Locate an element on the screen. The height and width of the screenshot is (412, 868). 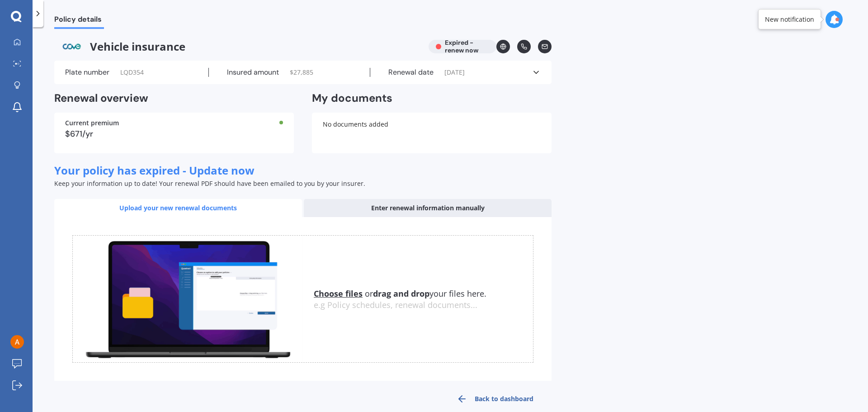
img: Cove.webp is located at coordinates (72, 47).